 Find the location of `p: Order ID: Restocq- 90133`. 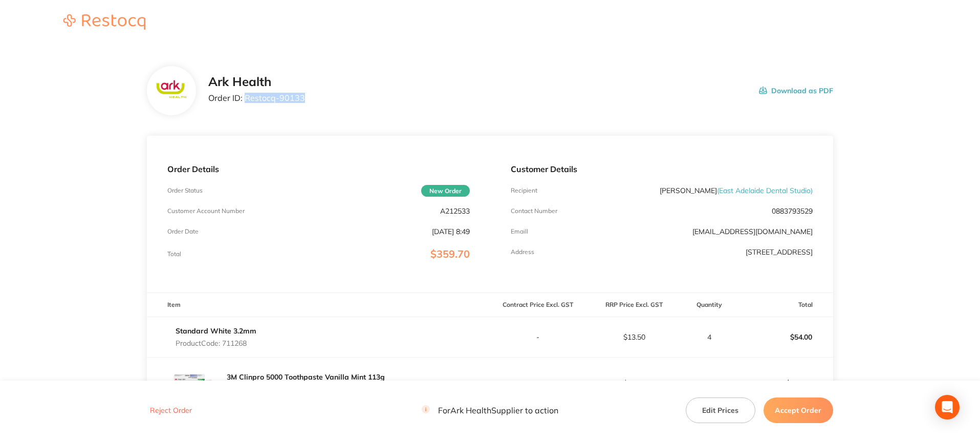

p: Order ID: Restocq- 90133 is located at coordinates (256, 98).